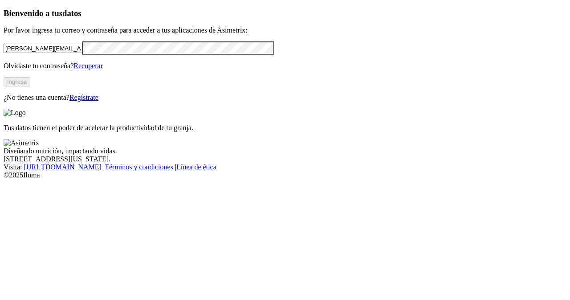 The image size is (570, 300). Describe the element at coordinates (285, 167) in the screenshot. I see `div: Visita : | |` at that location.